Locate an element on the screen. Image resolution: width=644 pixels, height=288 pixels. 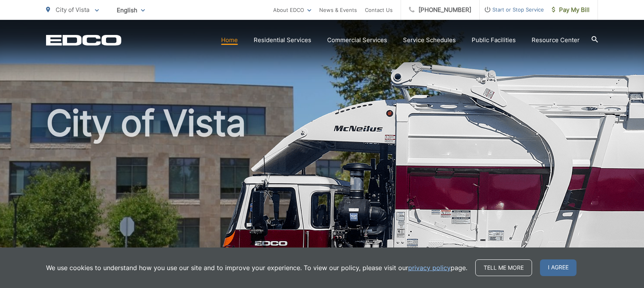
a: Residential Services is located at coordinates (282, 40).